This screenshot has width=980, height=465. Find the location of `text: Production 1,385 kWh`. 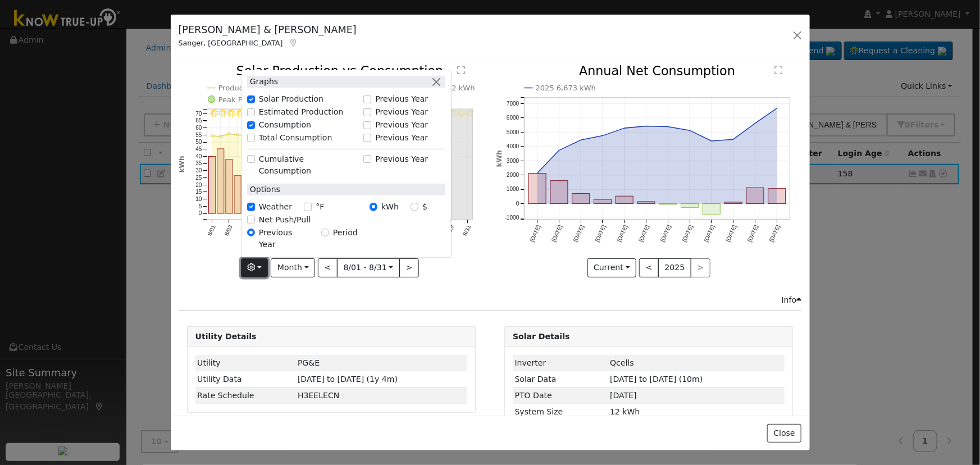

text: Production 1,385 kWh is located at coordinates (258, 88).